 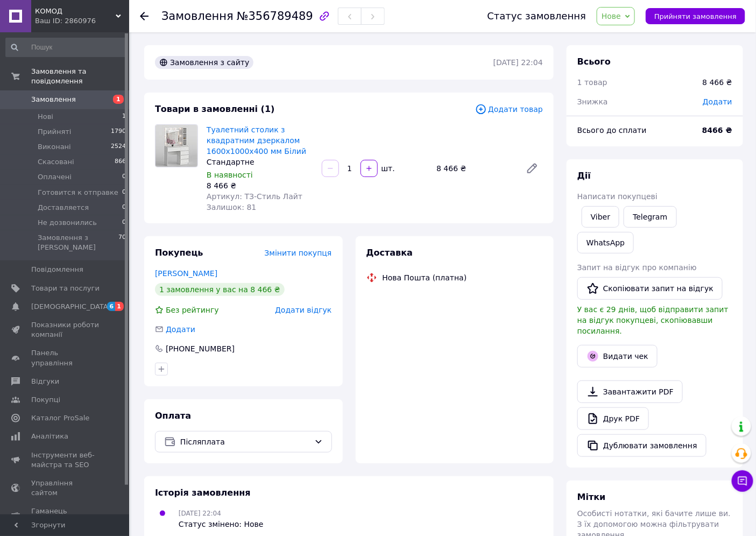 I want to click on a: Друк PDF, so click(x=613, y=419).